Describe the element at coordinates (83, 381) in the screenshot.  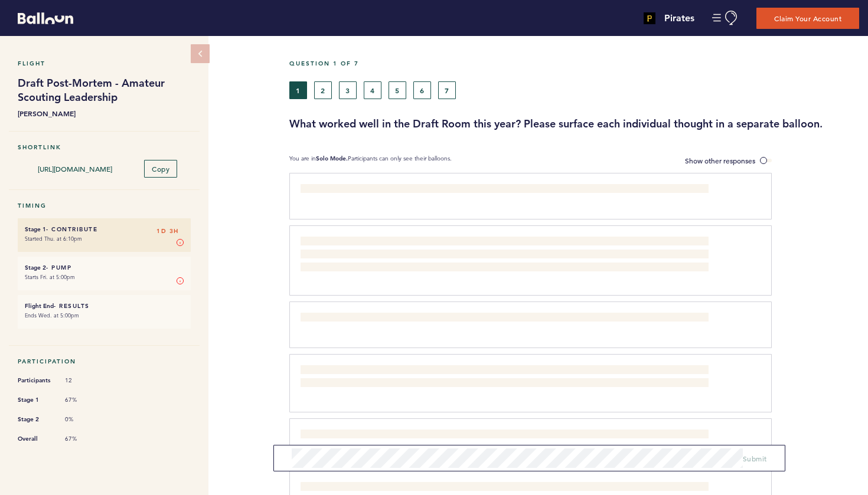
I see `span: 12` at that location.